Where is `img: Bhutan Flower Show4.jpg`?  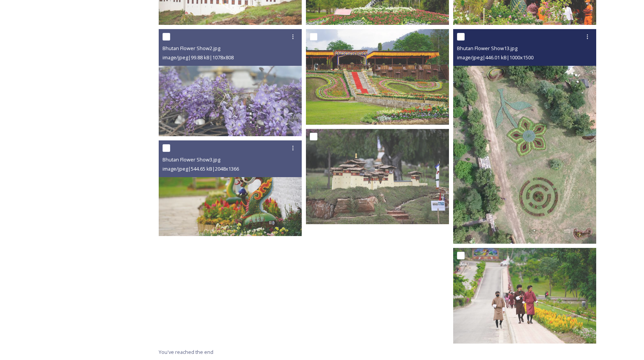
img: Bhutan Flower Show4.jpg is located at coordinates (377, 77).